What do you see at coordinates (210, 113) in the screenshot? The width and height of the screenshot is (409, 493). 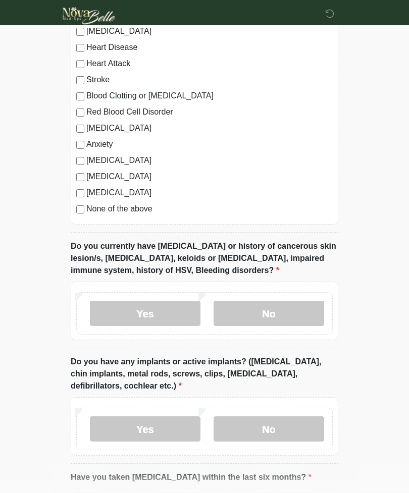 I see `label: Red Blood Cell Disorder` at bounding box center [210, 113].